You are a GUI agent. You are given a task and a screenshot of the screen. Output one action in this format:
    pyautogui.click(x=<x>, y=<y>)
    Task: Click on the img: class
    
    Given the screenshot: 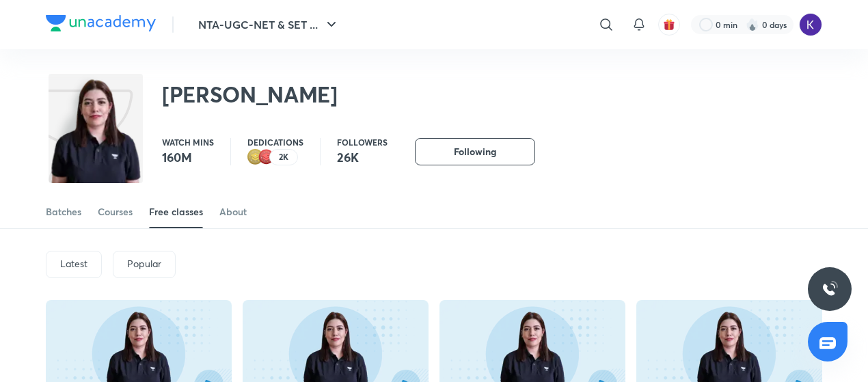 What is the action you would take?
    pyautogui.click(x=95, y=149)
    